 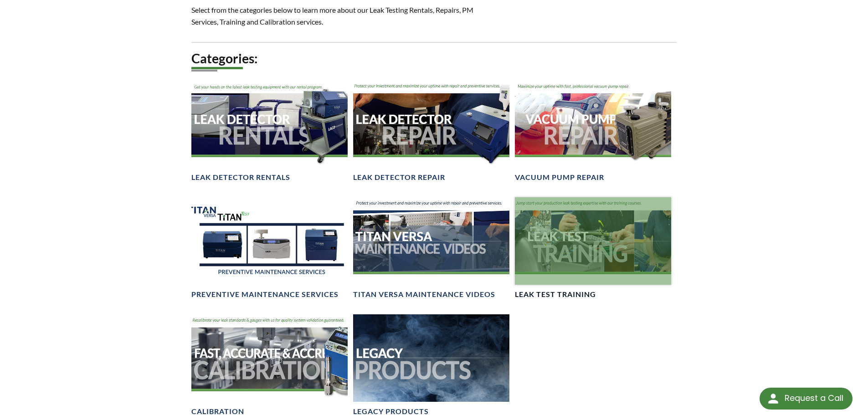 I want to click on h2: Categories:, so click(x=434, y=58).